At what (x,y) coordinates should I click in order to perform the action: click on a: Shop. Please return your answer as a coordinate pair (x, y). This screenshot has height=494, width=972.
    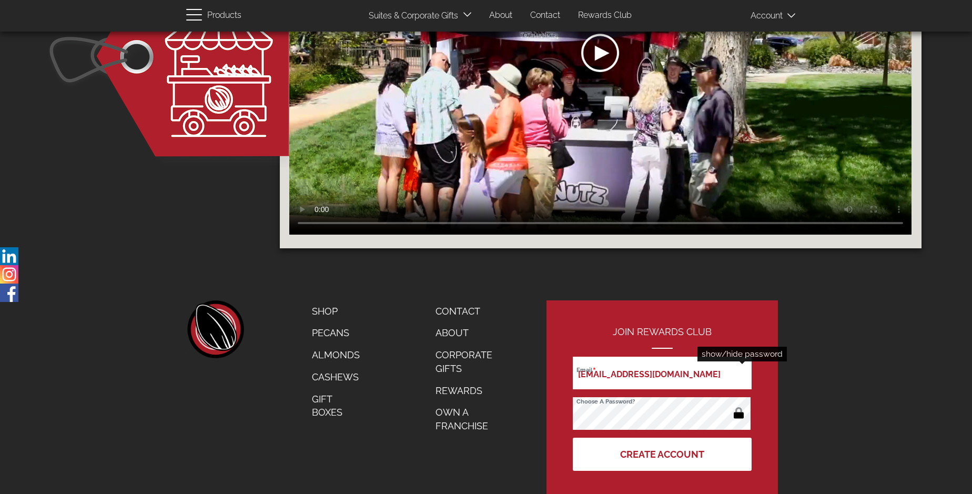
    Looking at the image, I should click on (336, 311).